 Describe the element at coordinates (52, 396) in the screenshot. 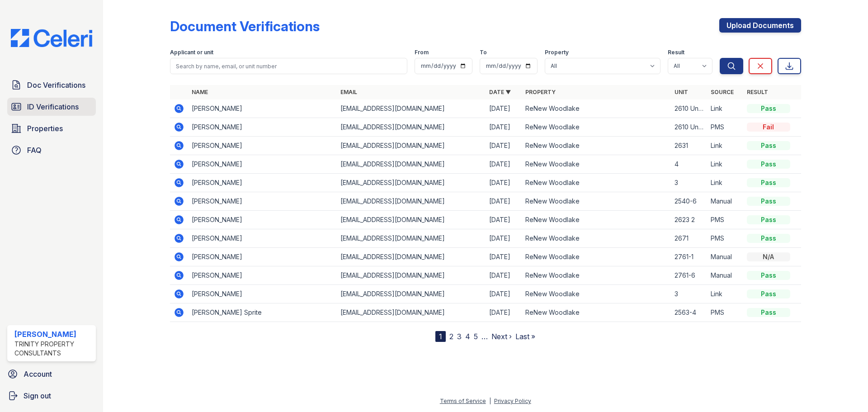

I see `button: Sign out` at that location.